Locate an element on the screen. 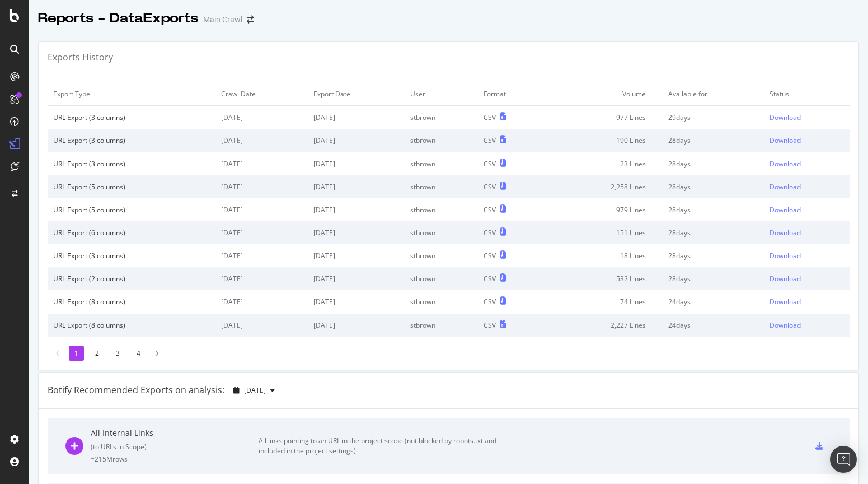  td: 29 days is located at coordinates (713, 117).